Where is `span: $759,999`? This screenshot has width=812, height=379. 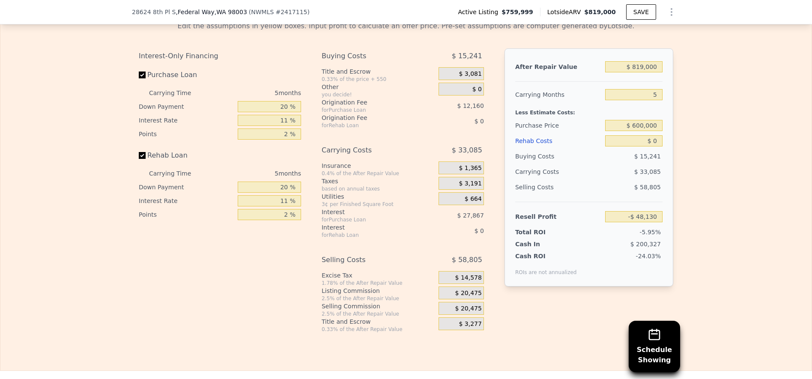 span: $759,999 is located at coordinates (517, 12).